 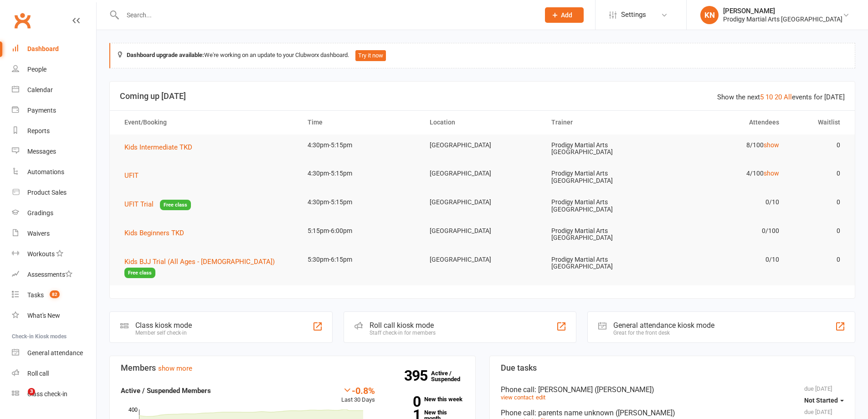 I want to click on button: Try it now, so click(x=370, y=56).